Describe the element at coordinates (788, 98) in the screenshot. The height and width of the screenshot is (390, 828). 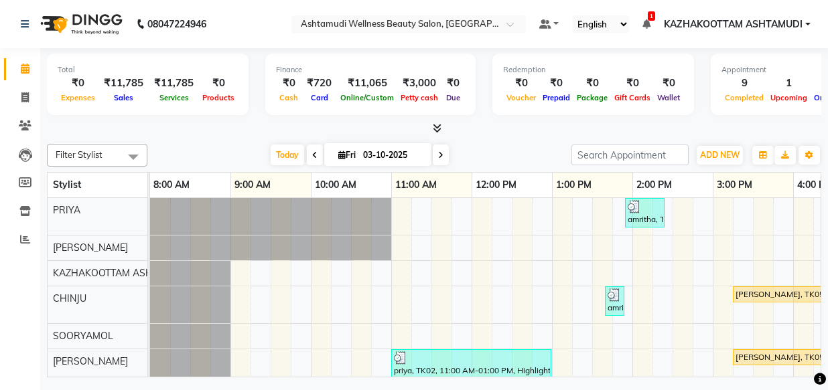
I see `span: Upcoming` at that location.